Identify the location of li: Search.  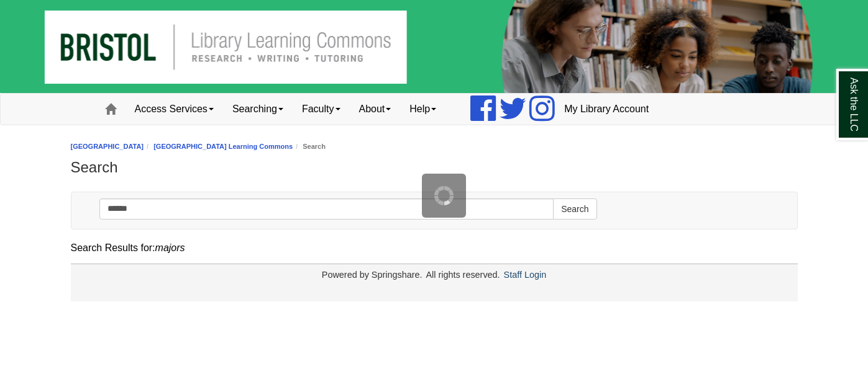
(309, 146).